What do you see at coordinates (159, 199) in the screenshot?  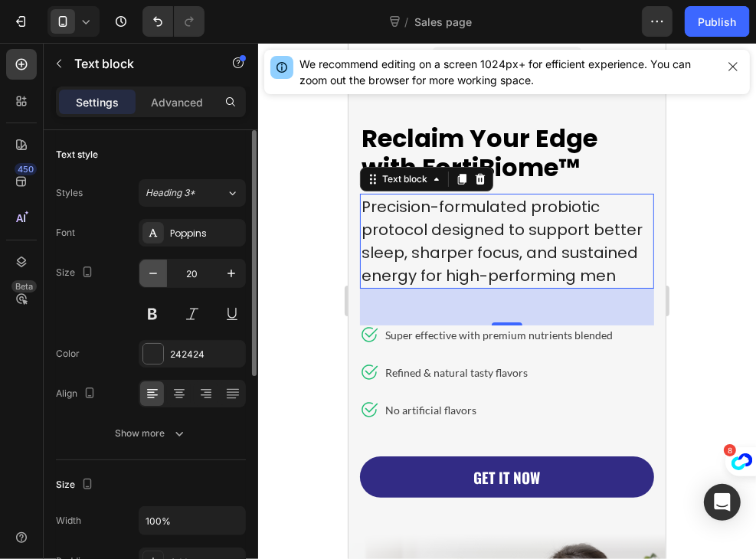 I see `div: Rich Text Editor. Editing area: main` at bounding box center [159, 199].